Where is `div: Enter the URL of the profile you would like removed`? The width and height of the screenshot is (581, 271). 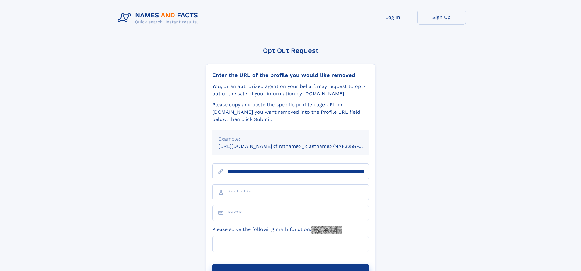
div: Enter the URL of the profile you would like removed is located at coordinates (291, 75).